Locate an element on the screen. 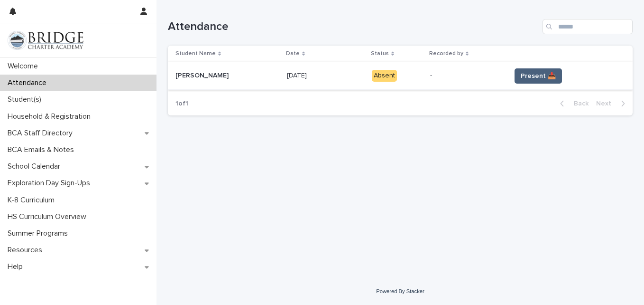  p: Household & Registration is located at coordinates (51, 117).